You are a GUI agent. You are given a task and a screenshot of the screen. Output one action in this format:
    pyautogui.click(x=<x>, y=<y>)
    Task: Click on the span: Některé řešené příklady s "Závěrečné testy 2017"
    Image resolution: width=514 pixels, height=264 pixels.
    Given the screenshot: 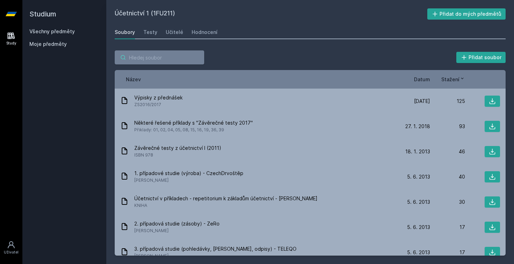 What is the action you would take?
    pyautogui.click(x=193, y=123)
    